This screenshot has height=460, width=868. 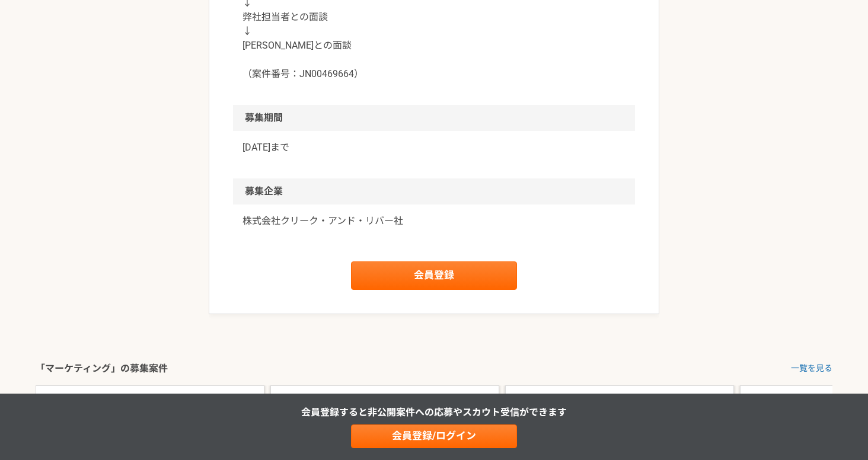 What do you see at coordinates (434, 118) in the screenshot?
I see `h2: 募集期間` at bounding box center [434, 118].